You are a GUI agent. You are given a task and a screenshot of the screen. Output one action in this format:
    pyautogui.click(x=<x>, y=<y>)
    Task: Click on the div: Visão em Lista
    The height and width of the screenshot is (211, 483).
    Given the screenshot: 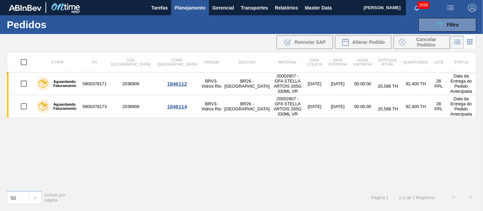 What is the action you would take?
    pyautogui.click(x=457, y=42)
    